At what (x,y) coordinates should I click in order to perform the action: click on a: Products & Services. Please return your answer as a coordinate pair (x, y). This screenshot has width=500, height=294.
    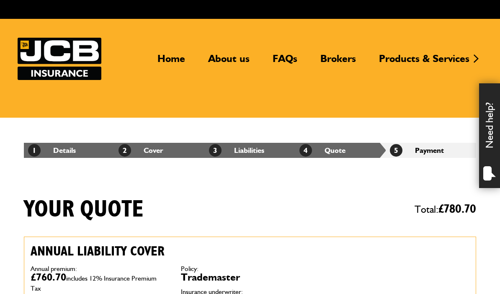
    Looking at the image, I should click on (424, 62).